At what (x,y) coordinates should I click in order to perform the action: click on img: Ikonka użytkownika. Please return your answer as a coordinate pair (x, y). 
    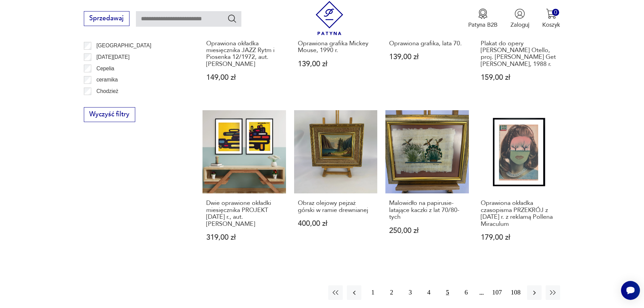
    Looking at the image, I should click on (520, 13).